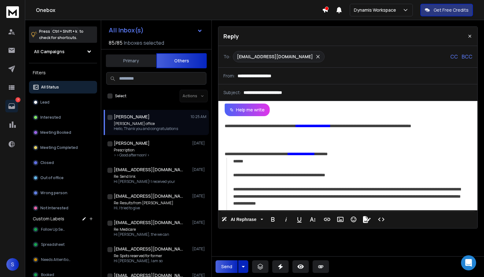 The width and height of the screenshot is (484, 277). Describe the element at coordinates (179, 10) in the screenshot. I see `h1: Onebox` at that location.